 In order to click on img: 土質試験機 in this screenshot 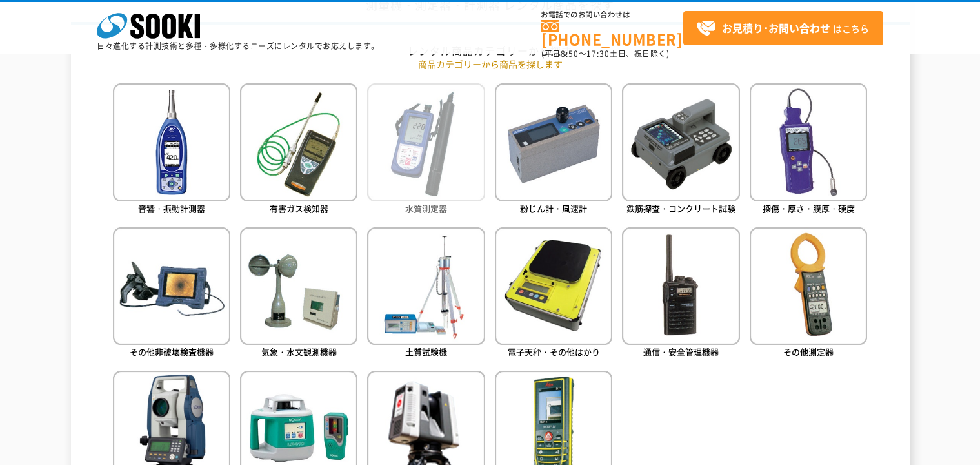, I will do `click(426, 286)`.